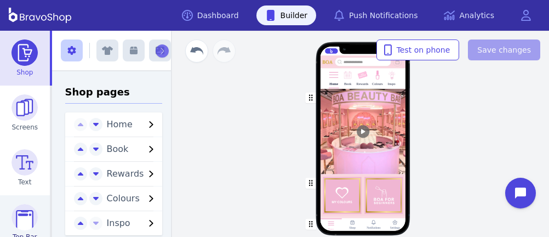  I want to click on span: Test on phone, so click(418, 50).